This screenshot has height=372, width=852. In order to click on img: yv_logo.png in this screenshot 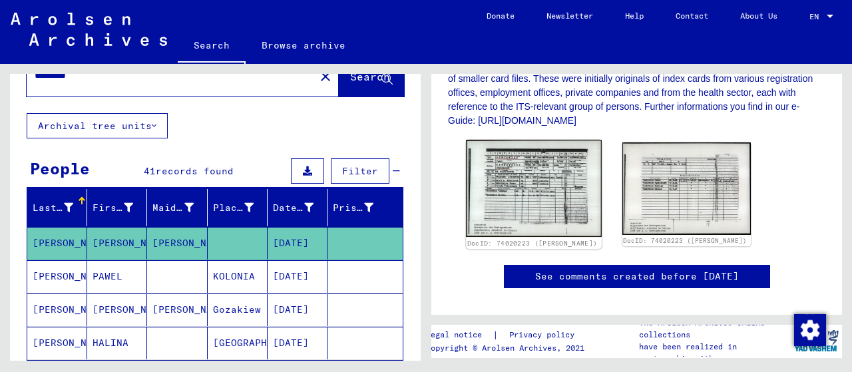, I will do `click(816, 341)`.